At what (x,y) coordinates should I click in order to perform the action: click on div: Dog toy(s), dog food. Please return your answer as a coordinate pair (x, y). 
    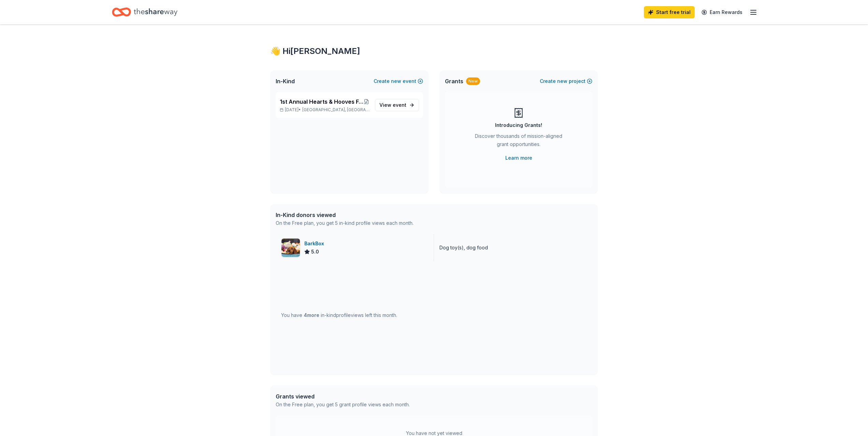
    Looking at the image, I should click on (464, 248).